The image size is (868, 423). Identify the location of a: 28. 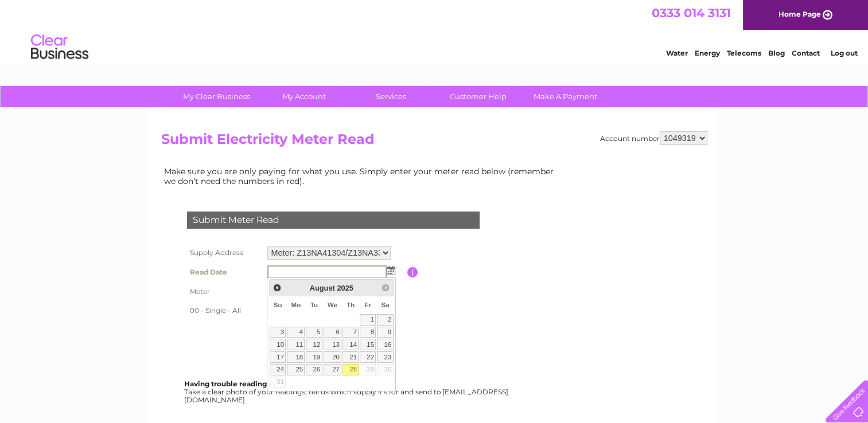
(350, 370).